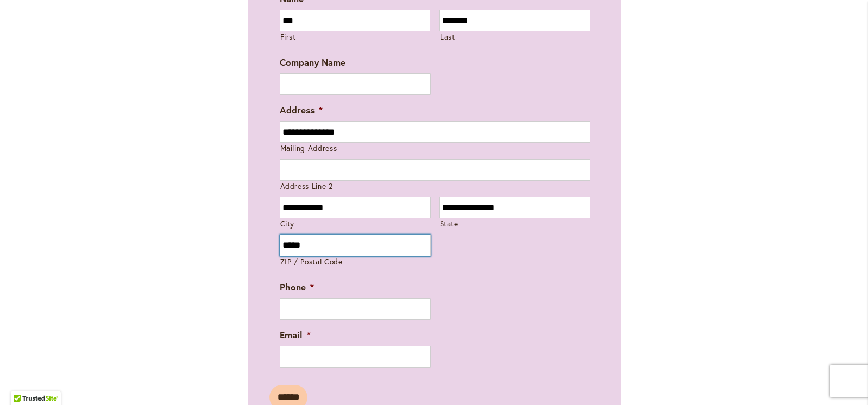  Describe the element at coordinates (435, 186) in the screenshot. I see `label: Address Line 2` at that location.